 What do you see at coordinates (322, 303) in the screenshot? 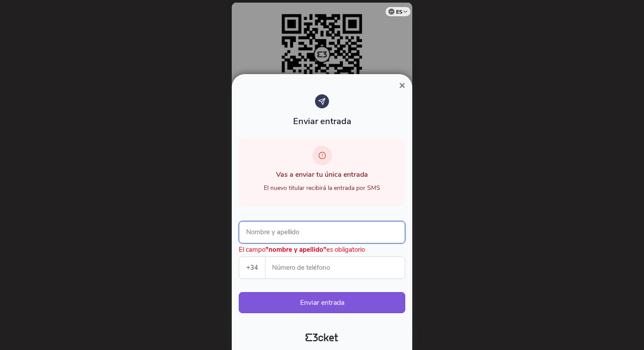
I see `button: Enviar entrada` at bounding box center [322, 303].